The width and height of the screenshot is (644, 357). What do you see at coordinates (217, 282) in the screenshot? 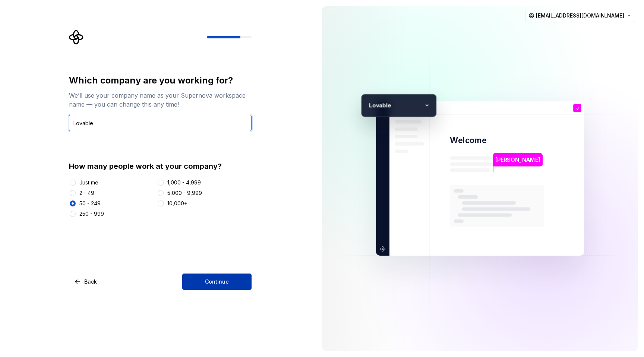
I see `span: Continue` at bounding box center [217, 282].